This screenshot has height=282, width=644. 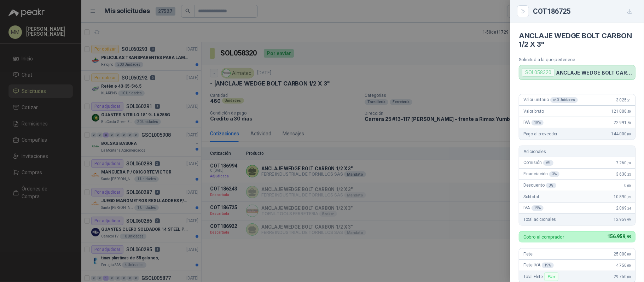 I want to click on h4: ANCLAJE WEDGE BOLT CARBON 1/2 X 3", so click(x=577, y=40).